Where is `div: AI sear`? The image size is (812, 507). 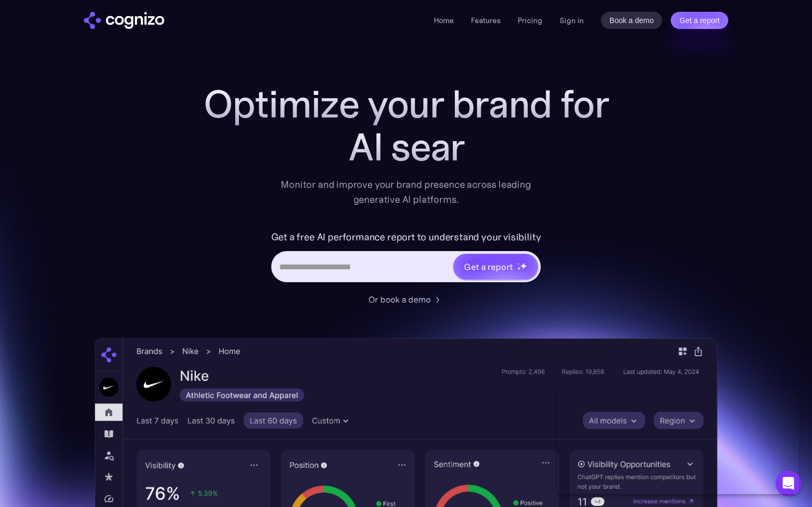
div: AI sear is located at coordinates (406, 147).